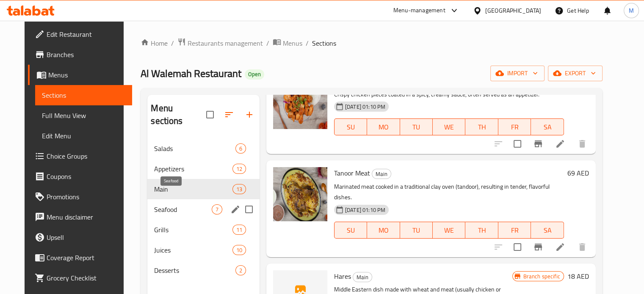  What do you see at coordinates (86, 238) in the screenshot?
I see `span: Upsell` at bounding box center [86, 238].